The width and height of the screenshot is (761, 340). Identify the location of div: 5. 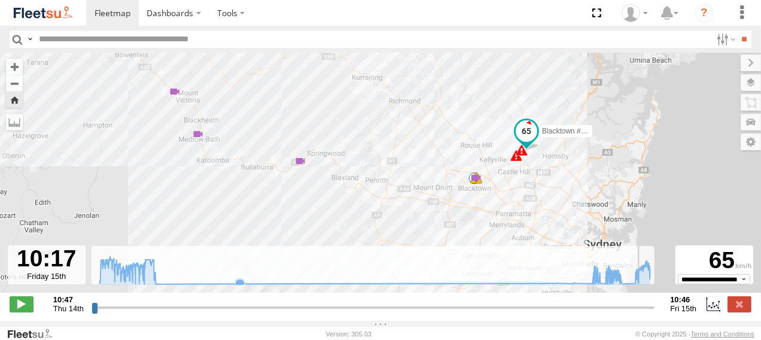
(474, 178).